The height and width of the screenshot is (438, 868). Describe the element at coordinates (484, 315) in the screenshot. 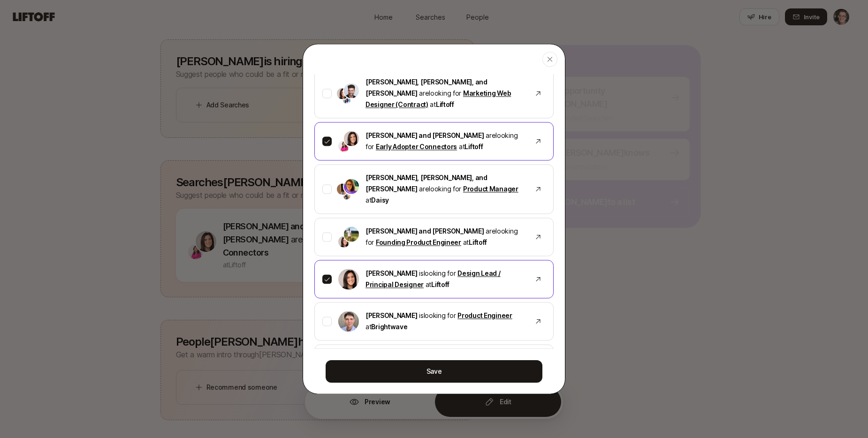

I see `a: Product Engineer` at that location.